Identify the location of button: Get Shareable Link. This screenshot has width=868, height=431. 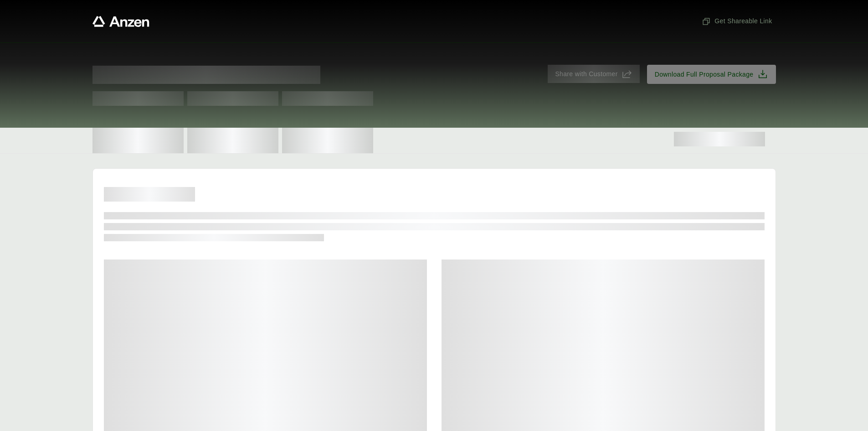
(737, 21).